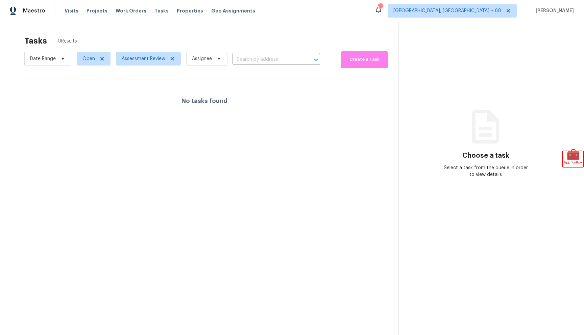 This screenshot has height=335, width=584. I want to click on h4: No tasks found, so click(204, 101).